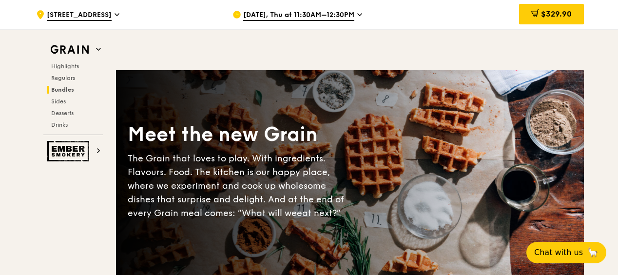 The width and height of the screenshot is (618, 275). Describe the element at coordinates (62, 90) in the screenshot. I see `span: Bundles` at that location.